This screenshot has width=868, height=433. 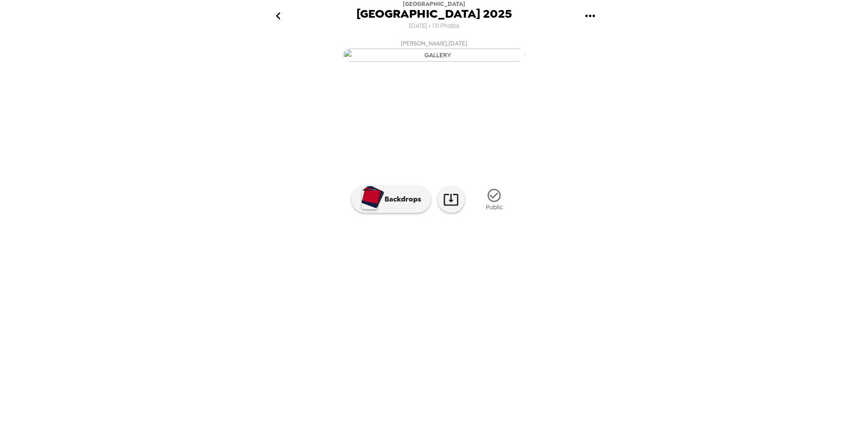 I want to click on p: Backdrops, so click(x=400, y=200).